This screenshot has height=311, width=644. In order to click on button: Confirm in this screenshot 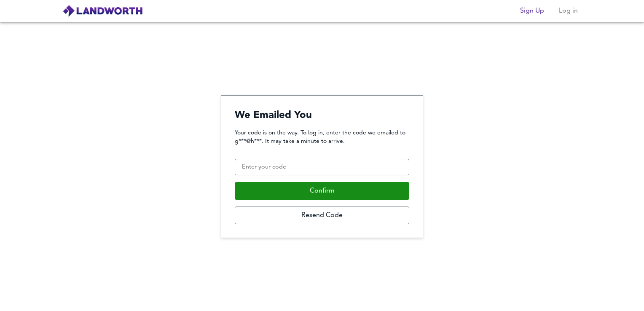, I will do `click(322, 191)`.